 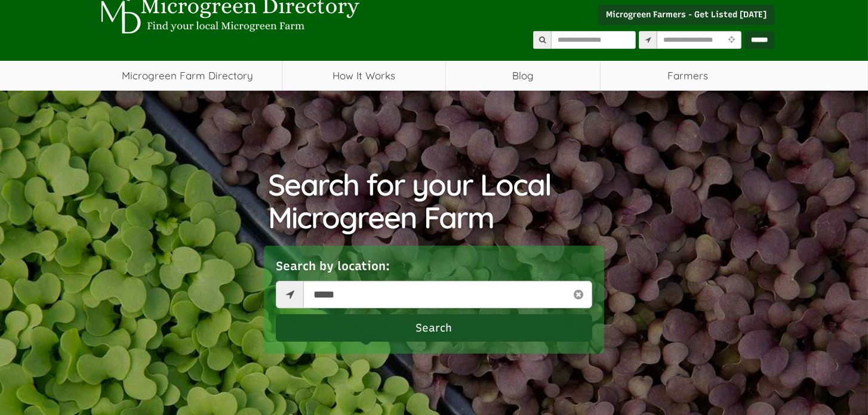 What do you see at coordinates (333, 266) in the screenshot?
I see `label: Search by location:` at bounding box center [333, 266].